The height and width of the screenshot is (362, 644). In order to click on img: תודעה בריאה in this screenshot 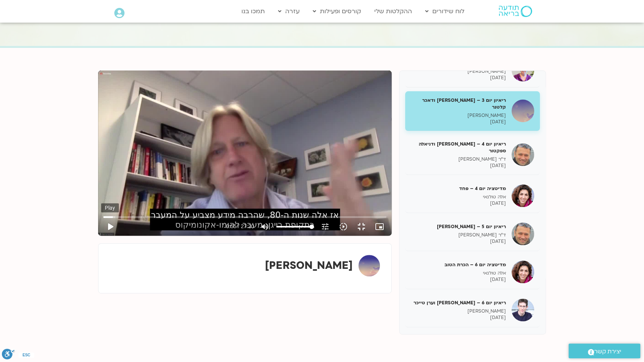, I will do `click(516, 12)`.